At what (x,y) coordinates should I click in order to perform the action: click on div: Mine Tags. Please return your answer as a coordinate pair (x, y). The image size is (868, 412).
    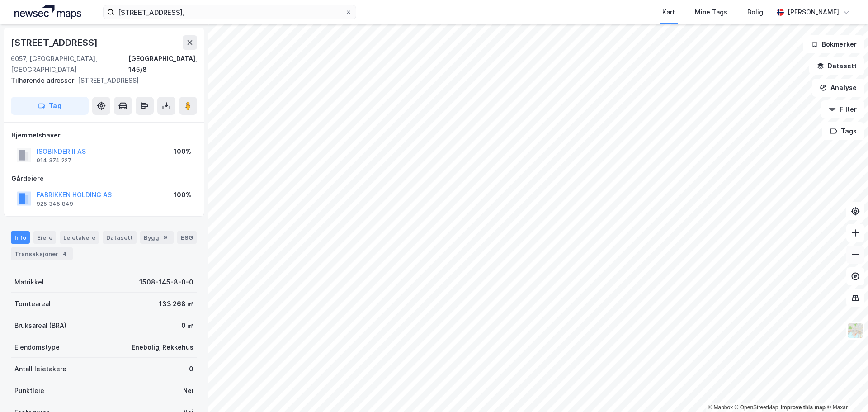
    Looking at the image, I should click on (711, 12).